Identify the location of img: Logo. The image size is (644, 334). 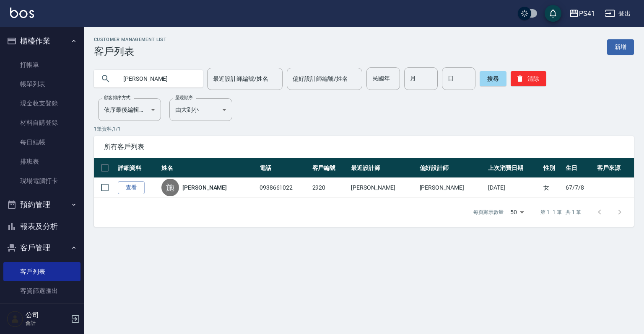
(22, 12).